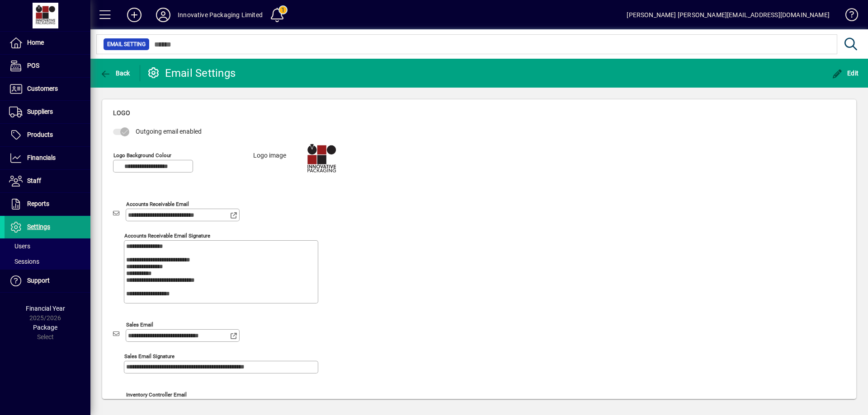  Describe the element at coordinates (47, 204) in the screenshot. I see `a: Reports` at that location.